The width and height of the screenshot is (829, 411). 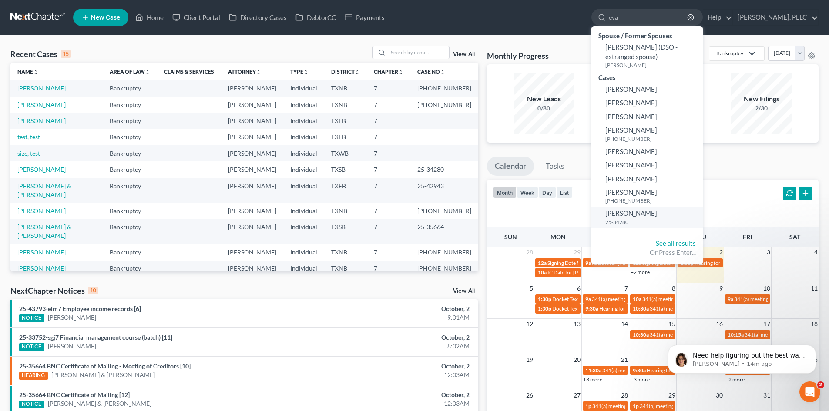 I want to click on div: Cases, so click(x=647, y=77).